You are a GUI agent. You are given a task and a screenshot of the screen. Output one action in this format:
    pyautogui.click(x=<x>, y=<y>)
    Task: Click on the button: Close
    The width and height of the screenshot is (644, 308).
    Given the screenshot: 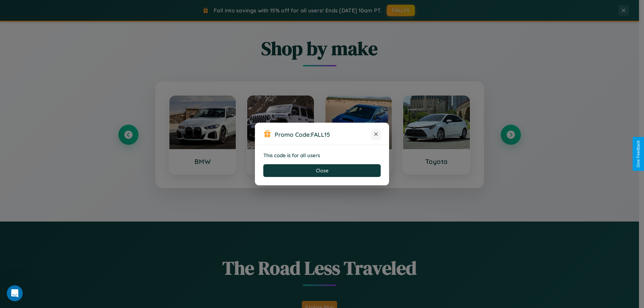 What is the action you would take?
    pyautogui.click(x=322, y=171)
    